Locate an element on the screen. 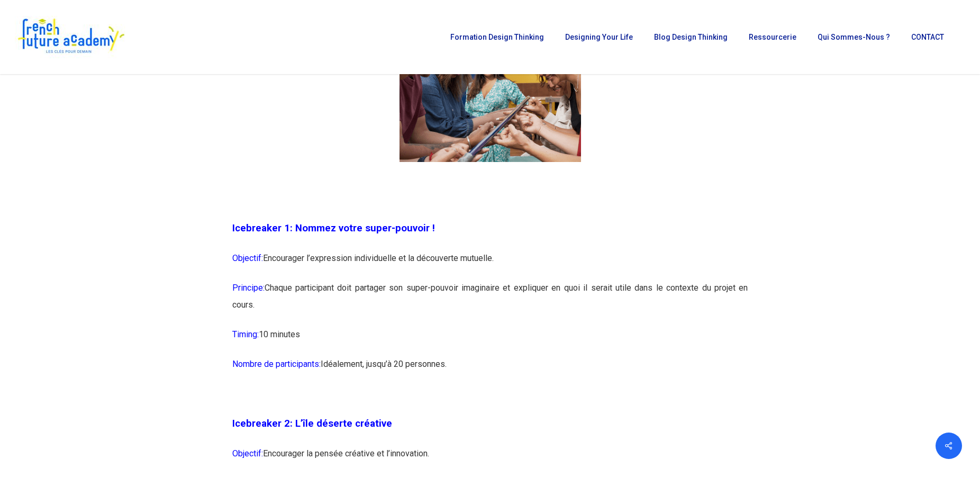 This screenshot has height=477, width=980. p: 10 minutes is located at coordinates (490, 341).